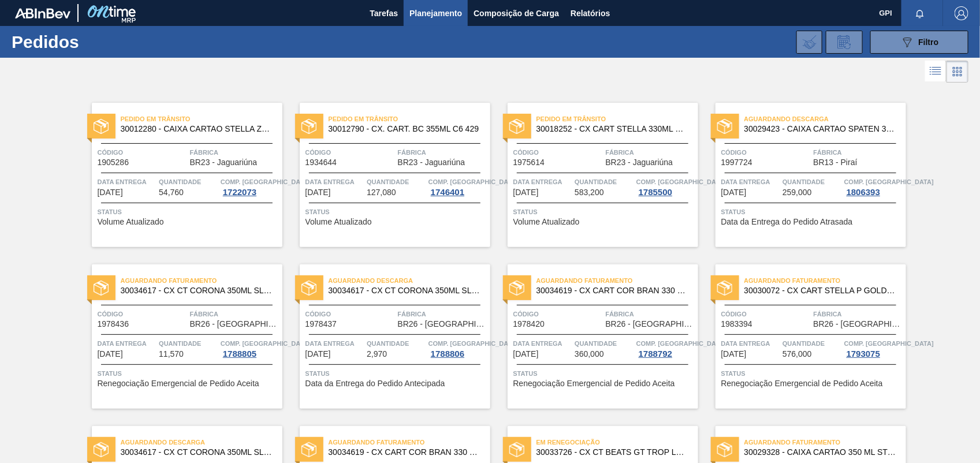 The width and height of the screenshot is (980, 463). What do you see at coordinates (821, 452) in the screenshot?
I see `span: 30029328 - CAIXA CARTAO 350 ML STELLA PURE GOLD C08` at bounding box center [821, 452].